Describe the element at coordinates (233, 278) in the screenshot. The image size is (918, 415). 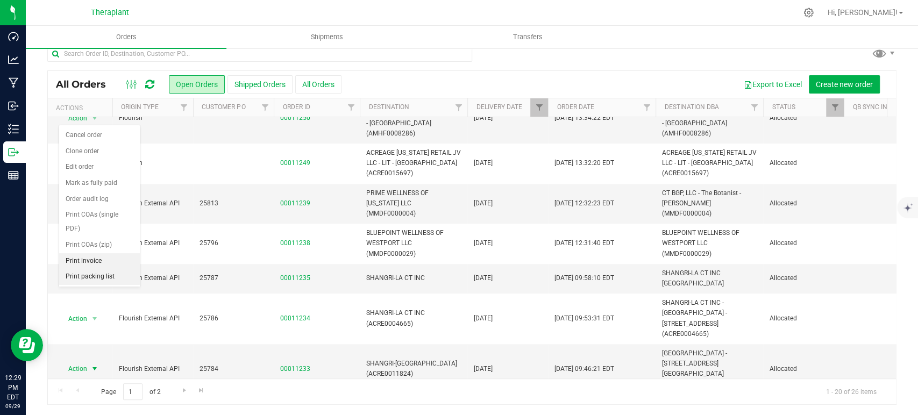
I see `span: 25787` at that location.